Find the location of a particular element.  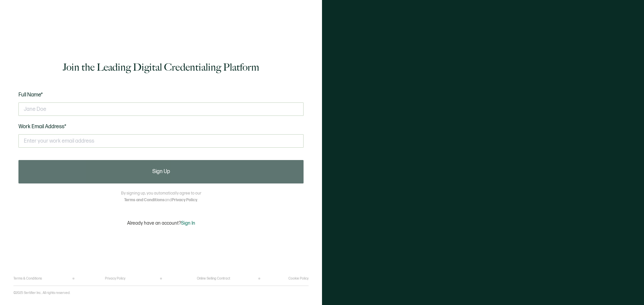

h1: Join the Leading Digital Credentialing Platform is located at coordinates (161, 67).